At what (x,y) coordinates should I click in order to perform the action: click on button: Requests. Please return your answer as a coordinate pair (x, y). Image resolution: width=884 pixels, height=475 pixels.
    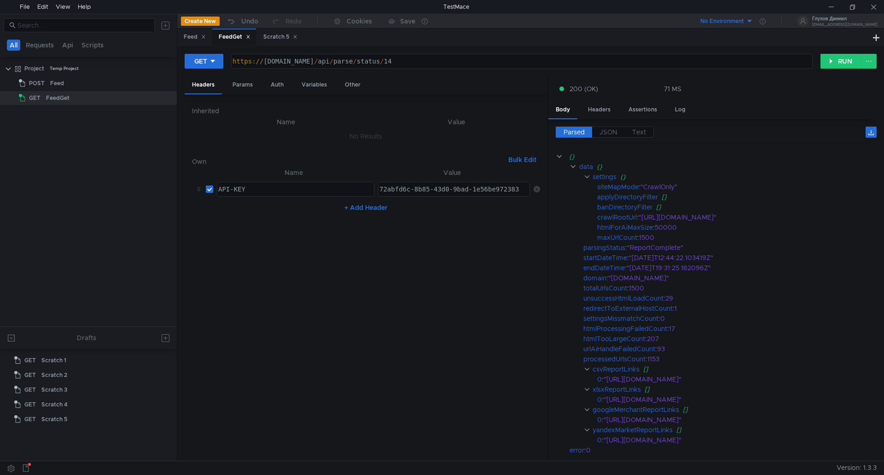
    Looking at the image, I should click on (40, 45).